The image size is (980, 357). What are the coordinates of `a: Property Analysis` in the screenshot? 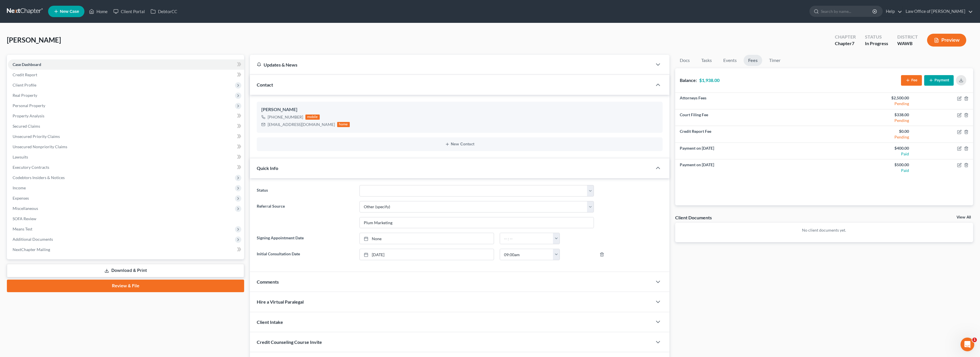 It's located at (126, 116).